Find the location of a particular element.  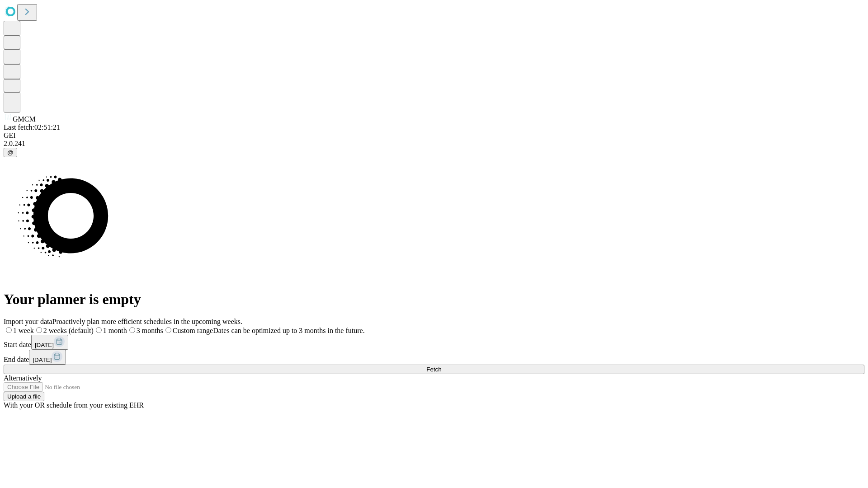

span: 2 weeks (default) is located at coordinates (68, 331).